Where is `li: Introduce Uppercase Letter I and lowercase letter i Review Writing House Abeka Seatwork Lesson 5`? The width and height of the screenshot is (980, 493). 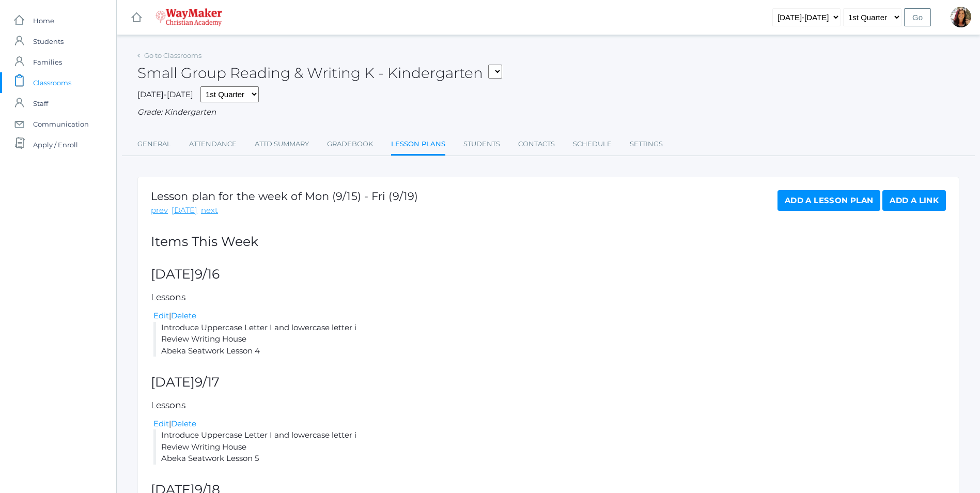
li: Introduce Uppercase Letter I and lowercase letter i Review Writing House Abeka Seatwork Lesson 5 is located at coordinates (550, 447).